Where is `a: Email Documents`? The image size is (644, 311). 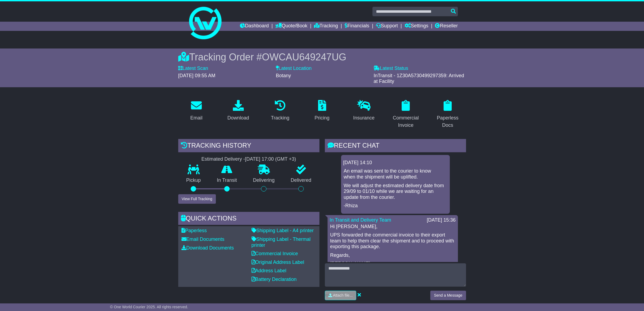
a: Email Documents is located at coordinates (203, 239).